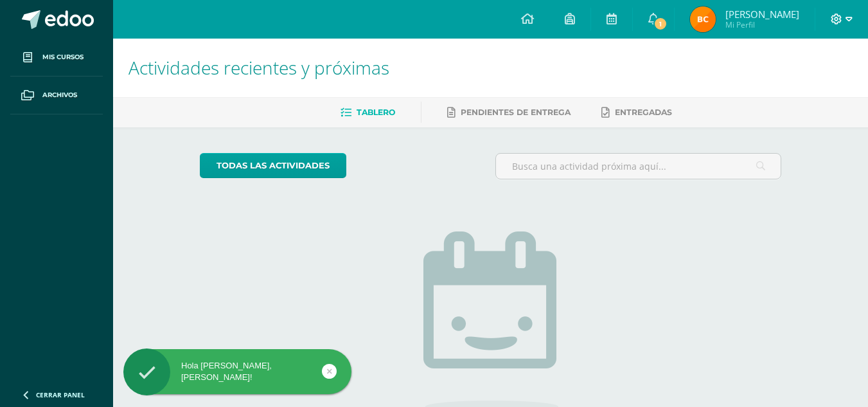 The image size is (868, 407). What do you see at coordinates (638, 166) in the screenshot?
I see `input: Busca una actividad próxima aquí...` at bounding box center [638, 166].